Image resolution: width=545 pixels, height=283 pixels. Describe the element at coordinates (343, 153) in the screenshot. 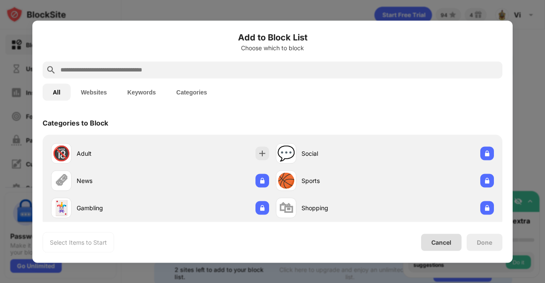

I see `div: Social` at that location.